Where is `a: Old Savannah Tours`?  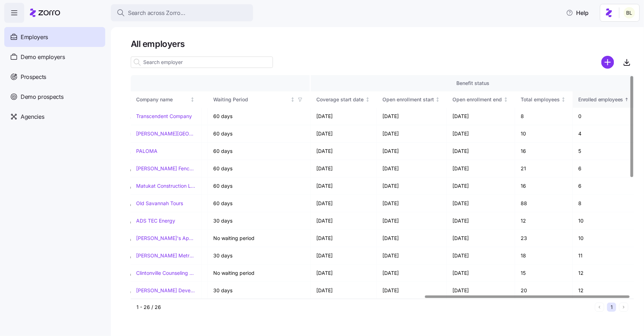 a: Old Savannah Tours is located at coordinates (160, 203).